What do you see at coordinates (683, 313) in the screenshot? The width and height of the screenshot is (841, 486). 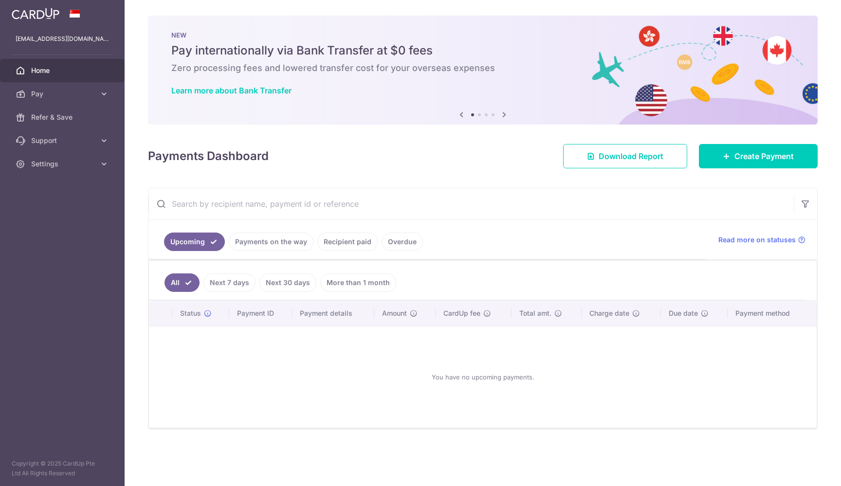 I see `span: Due date` at bounding box center [683, 313].